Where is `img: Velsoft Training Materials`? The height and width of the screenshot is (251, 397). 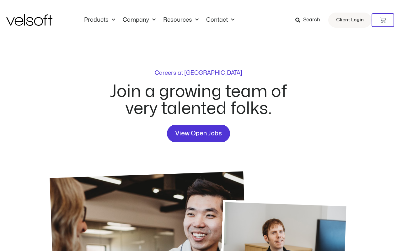 img: Velsoft Training Materials is located at coordinates (29, 20).